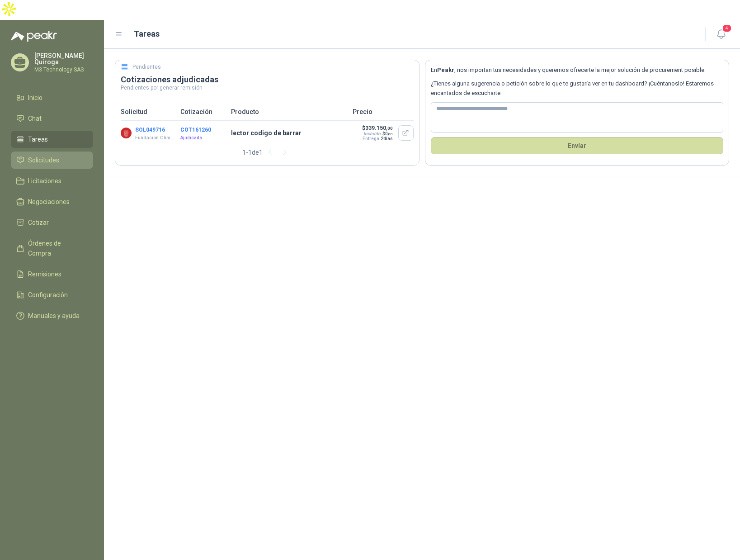 This screenshot has height=560, width=740. Describe the element at coordinates (45, 181) in the screenshot. I see `span: Licitaciones` at that location.